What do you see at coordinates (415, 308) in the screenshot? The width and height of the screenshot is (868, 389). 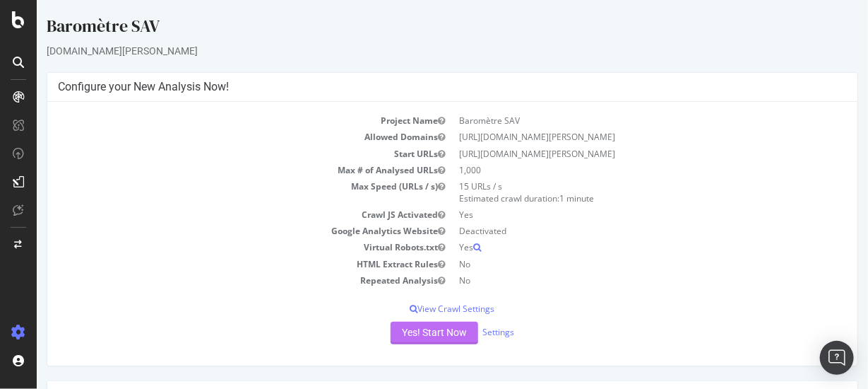 I see `p: View Crawl Settings` at bounding box center [415, 308].